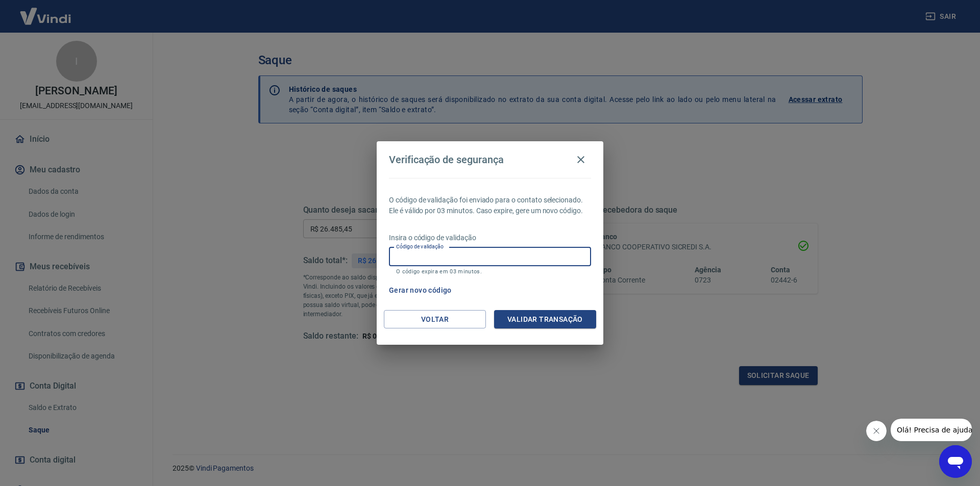 The image size is (980, 486). I want to click on button: Gerar novo código, so click(420, 290).